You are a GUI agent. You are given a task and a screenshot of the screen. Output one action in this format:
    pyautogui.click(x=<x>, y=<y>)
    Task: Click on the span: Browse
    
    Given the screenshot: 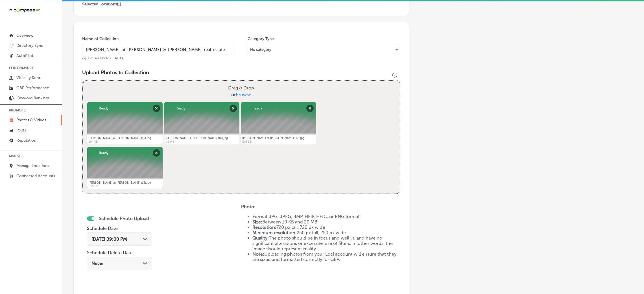 What is the action you would take?
    pyautogui.click(x=243, y=95)
    